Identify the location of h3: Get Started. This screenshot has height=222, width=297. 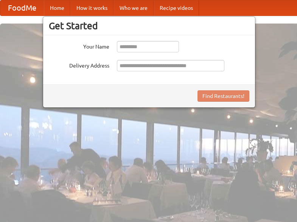
(149, 26).